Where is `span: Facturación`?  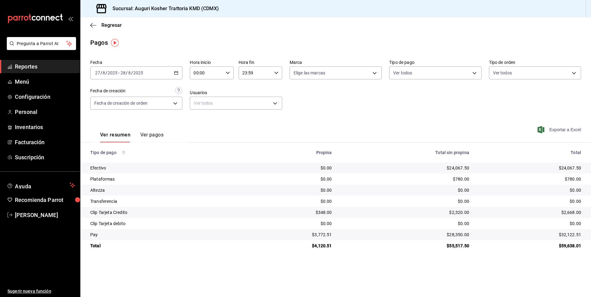
span: Facturación is located at coordinates (45, 142).